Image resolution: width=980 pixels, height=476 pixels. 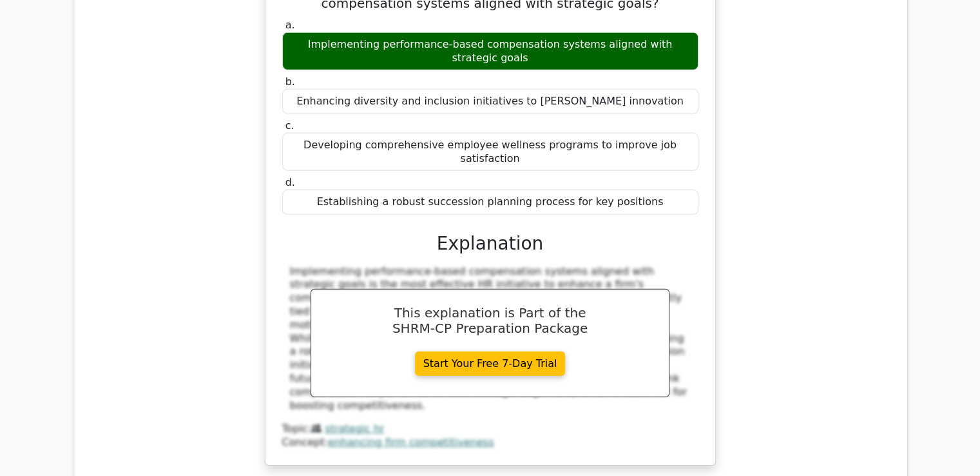 I want to click on span: d., so click(x=290, y=182).